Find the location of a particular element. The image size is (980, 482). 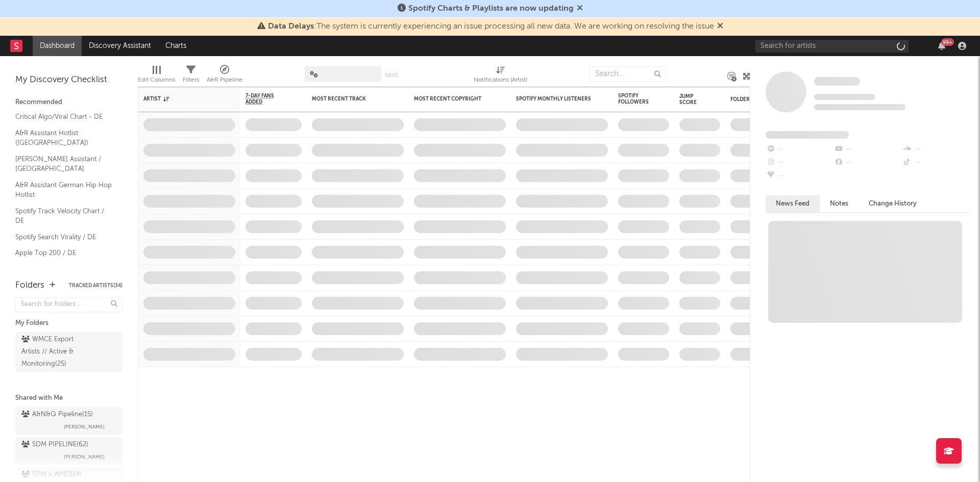

span: Fans Added by Platform is located at coordinates (807, 135).